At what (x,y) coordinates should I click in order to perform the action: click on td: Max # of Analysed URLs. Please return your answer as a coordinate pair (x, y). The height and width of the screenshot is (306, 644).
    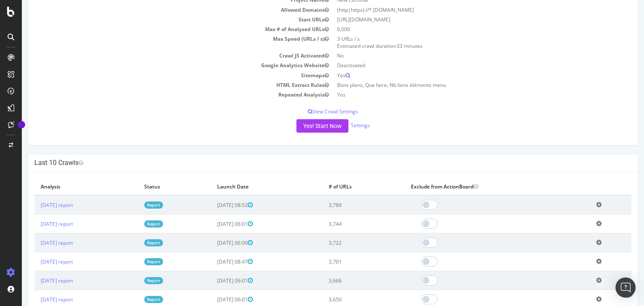
    Looking at the image, I should click on (162, 29).